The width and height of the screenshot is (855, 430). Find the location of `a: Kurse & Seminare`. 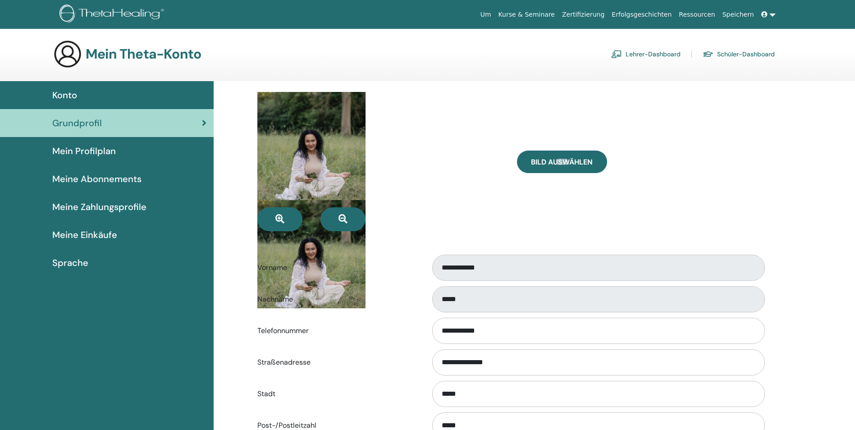

a: Kurse & Seminare is located at coordinates (526, 14).